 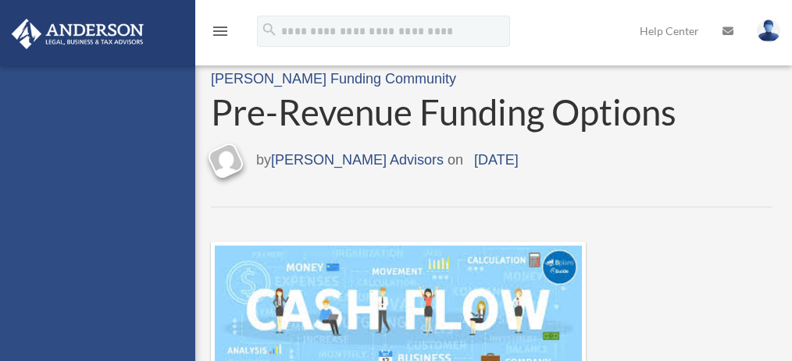 I want to click on i: search, so click(x=269, y=30).